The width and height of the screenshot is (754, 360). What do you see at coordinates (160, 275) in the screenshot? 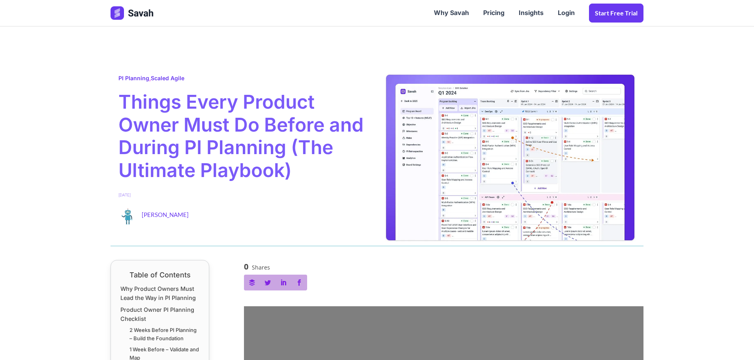
I see `div: Table of Contents` at bounding box center [160, 275].